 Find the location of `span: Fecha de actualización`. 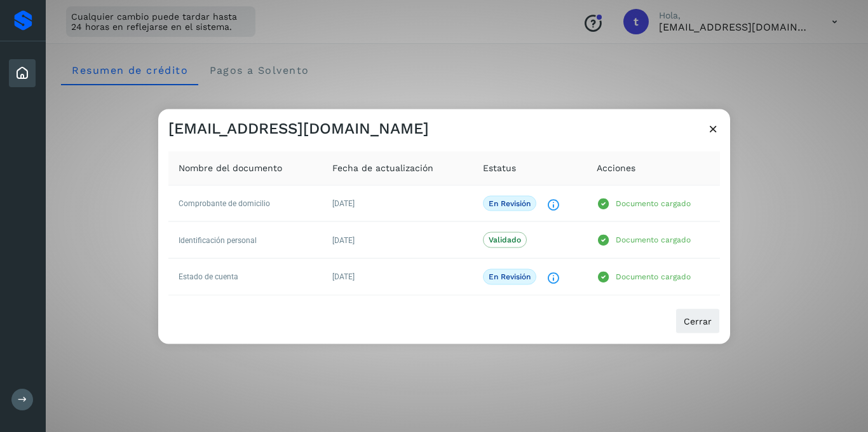

span: Fecha de actualización is located at coordinates (382, 167).